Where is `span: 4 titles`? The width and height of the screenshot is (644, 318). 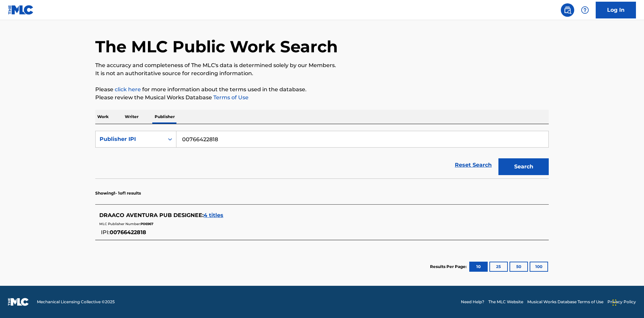
span: 4 titles is located at coordinates (213, 215).